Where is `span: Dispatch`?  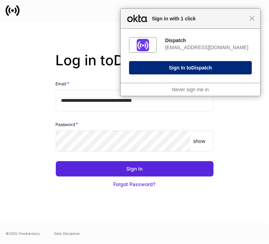 span: Dispatch is located at coordinates (202, 68).